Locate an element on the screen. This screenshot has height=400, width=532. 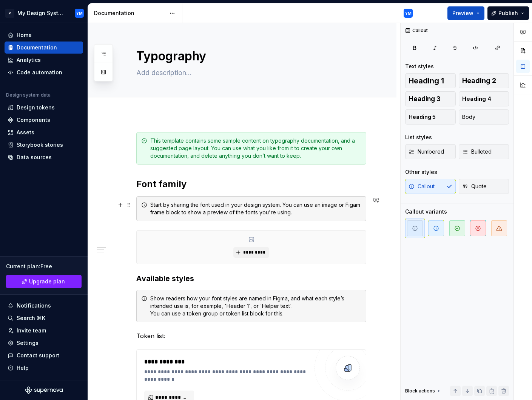
span: Heading 1 is located at coordinates (427, 81).